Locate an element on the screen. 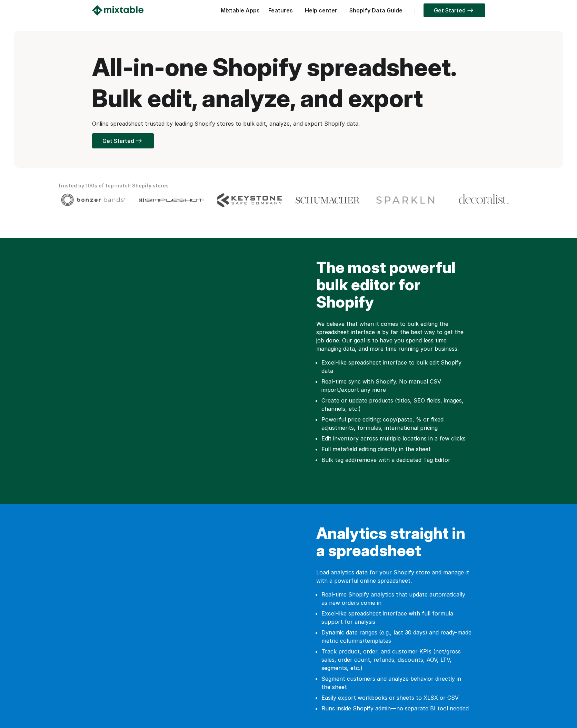 The height and width of the screenshot is (728, 577). li: Bulk tag add/remove with a dedicated Tag Editor is located at coordinates (396, 460).